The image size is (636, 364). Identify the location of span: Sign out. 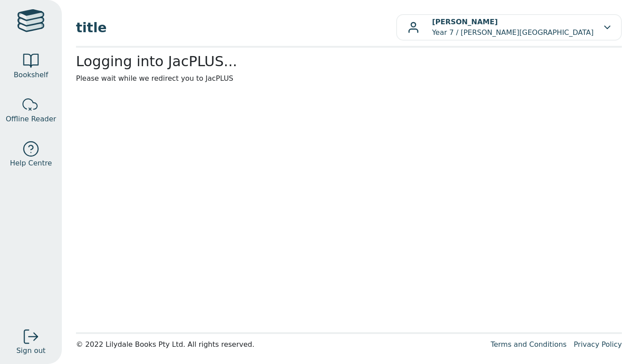
(31, 351).